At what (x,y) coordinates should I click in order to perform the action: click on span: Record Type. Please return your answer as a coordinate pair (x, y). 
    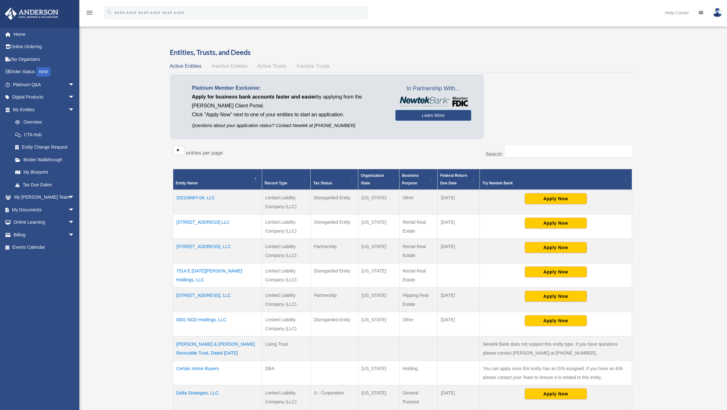
    Looking at the image, I should click on (276, 183).